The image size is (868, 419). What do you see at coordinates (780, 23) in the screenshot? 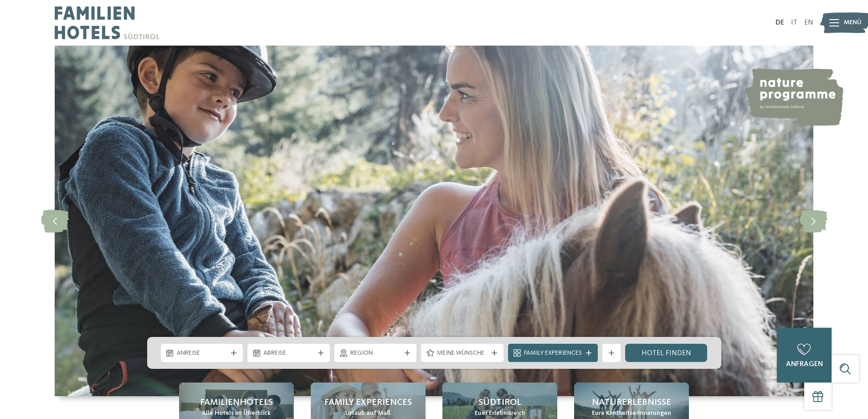
I see `a: DE` at bounding box center [780, 23].